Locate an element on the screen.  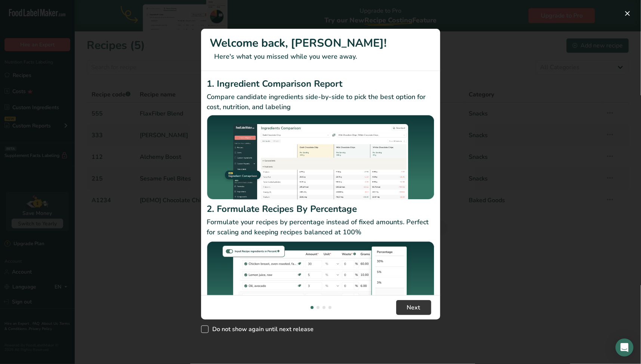
p: Here's what you missed while you were away. is located at coordinates (320, 56).